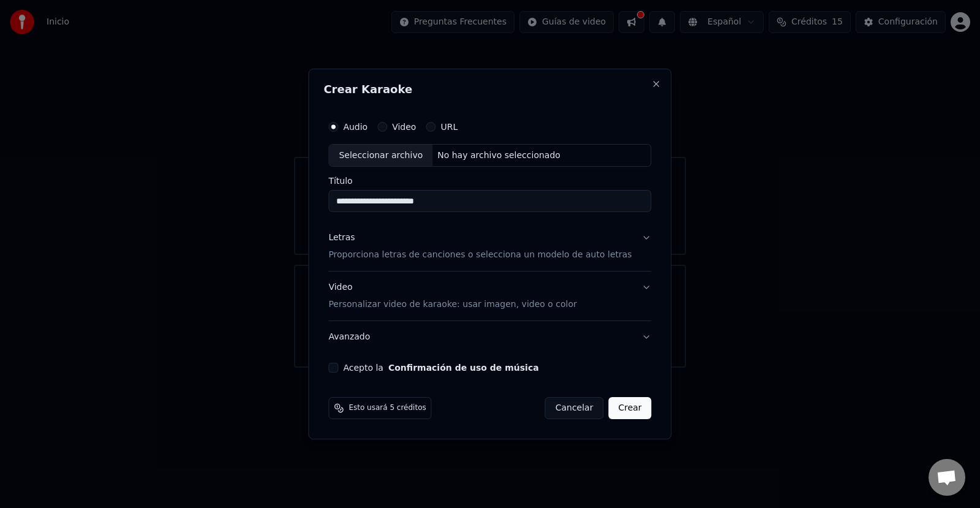 This screenshot has width=980, height=508. What do you see at coordinates (480, 256) in the screenshot?
I see `p: Proporciona letras de canciones o selecciona un modelo de auto letras` at bounding box center [480, 256].